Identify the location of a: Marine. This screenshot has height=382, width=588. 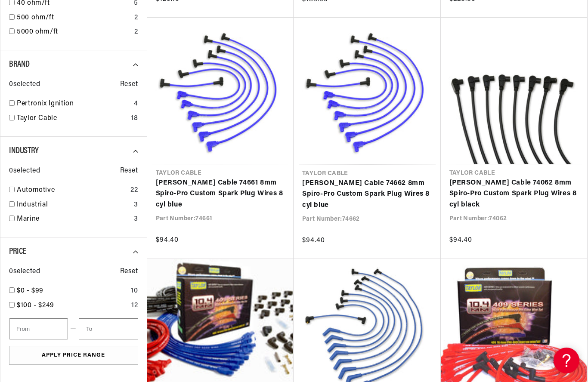
(74, 220).